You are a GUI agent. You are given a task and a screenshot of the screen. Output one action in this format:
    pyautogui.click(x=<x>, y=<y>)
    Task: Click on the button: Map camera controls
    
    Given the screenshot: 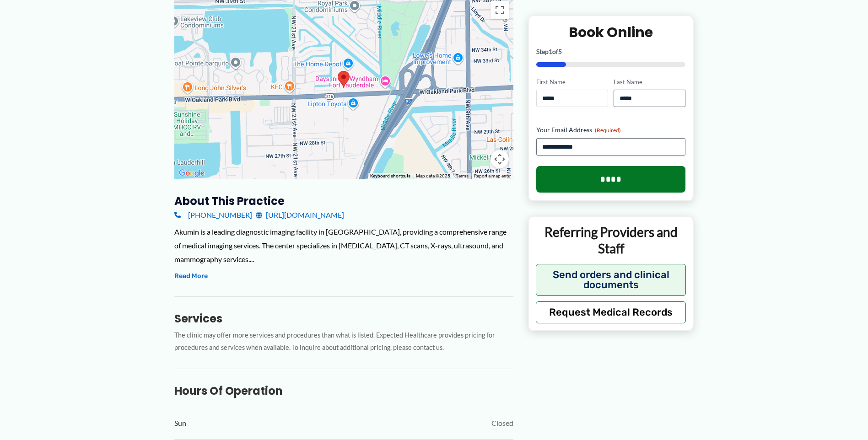 What is the action you would take?
    pyautogui.click(x=500, y=159)
    